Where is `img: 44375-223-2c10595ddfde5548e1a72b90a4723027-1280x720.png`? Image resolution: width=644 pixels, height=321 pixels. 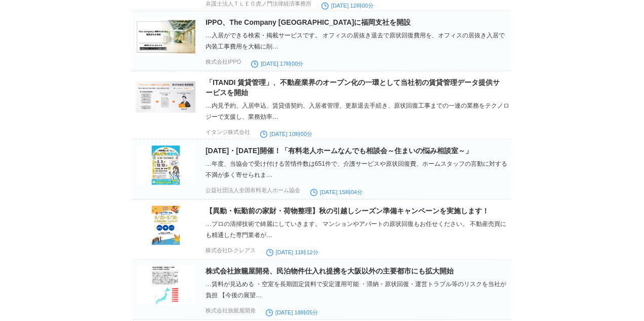 img: 44375-223-2c10595ddfde5548e1a72b90a4723027-1280x720.png is located at coordinates (165, 37).